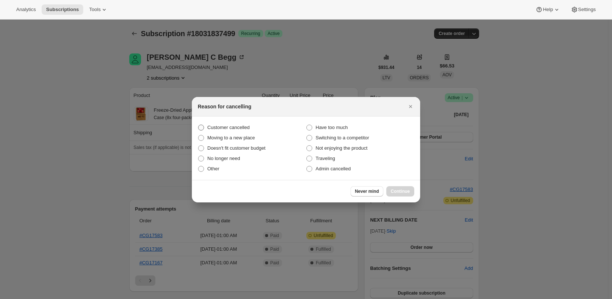 The image size is (612, 299). Describe the element at coordinates (341, 148) in the screenshot. I see `span: Not enjoying the product` at that location.